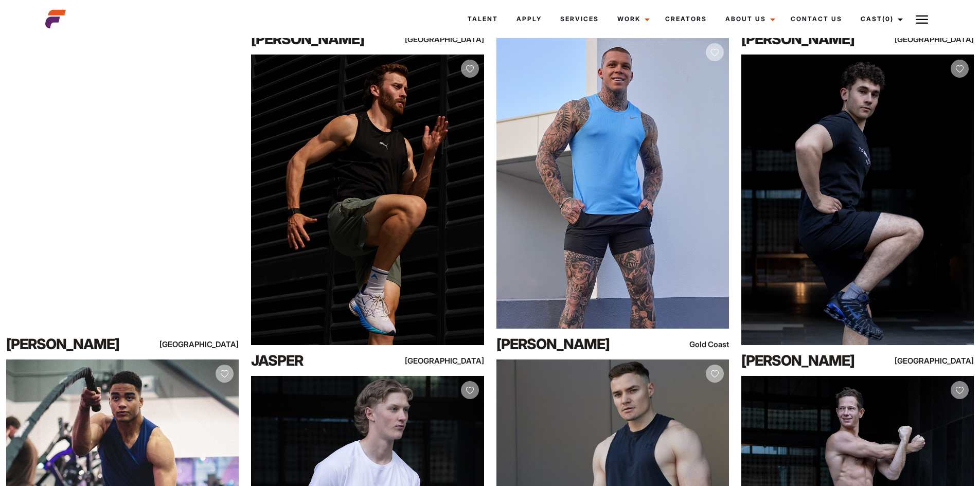 The image size is (980, 486). Describe the element at coordinates (56, 19) in the screenshot. I see `img: cropped-aefm-brand-fav-22-square.png` at that location.